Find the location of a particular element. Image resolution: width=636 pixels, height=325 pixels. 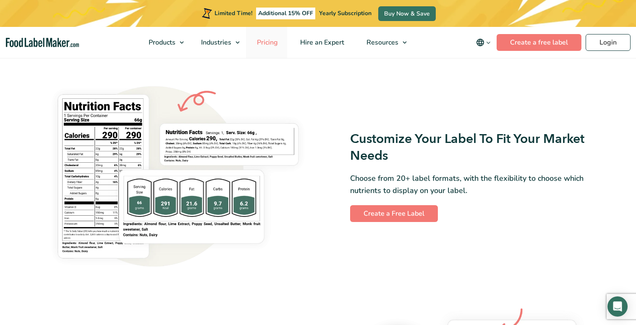

a: Industries is located at coordinates (217, 42).